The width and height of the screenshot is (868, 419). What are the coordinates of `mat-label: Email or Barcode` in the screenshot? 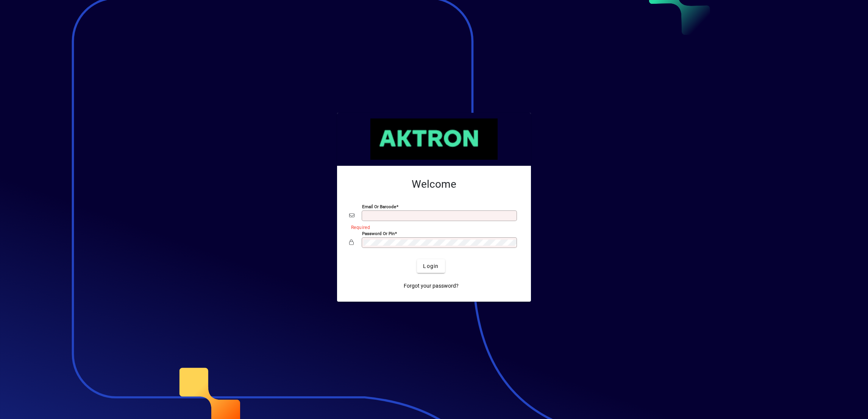 It's located at (379, 206).